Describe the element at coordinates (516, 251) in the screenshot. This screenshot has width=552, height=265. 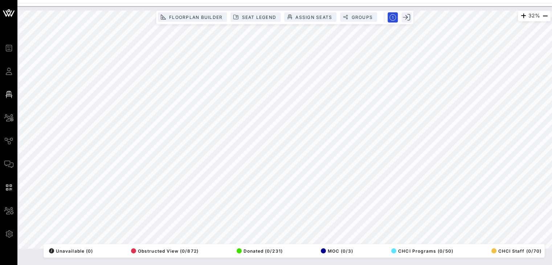
I see `span: CHCI Staff (0/70)` at that location.